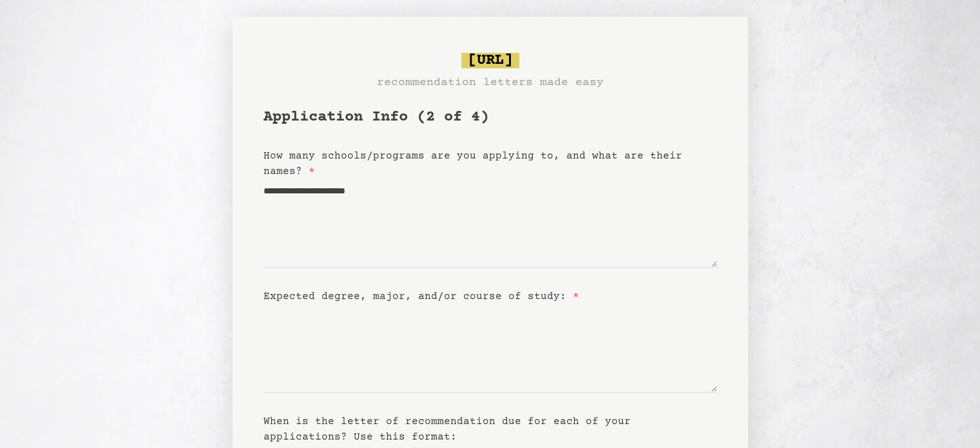  What do you see at coordinates (421, 296) in the screenshot?
I see `label: Expected degree, major, and/or course of study:` at bounding box center [421, 296].